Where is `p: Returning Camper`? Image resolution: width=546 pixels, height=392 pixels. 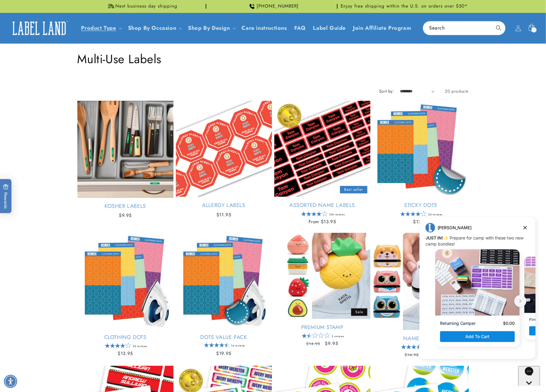 p: Returning Camper is located at coordinates (43, 107).